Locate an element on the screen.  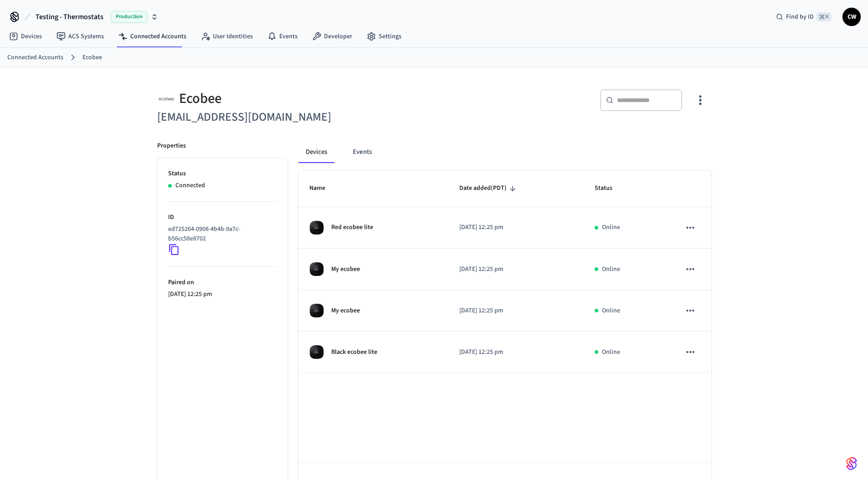
span: CW is located at coordinates (852, 17).